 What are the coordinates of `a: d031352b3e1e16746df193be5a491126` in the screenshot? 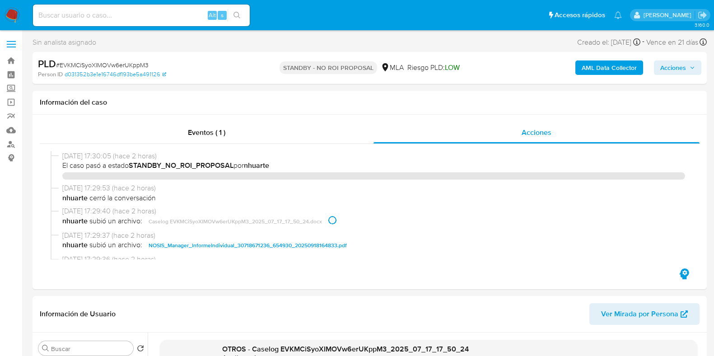 It's located at (115, 74).